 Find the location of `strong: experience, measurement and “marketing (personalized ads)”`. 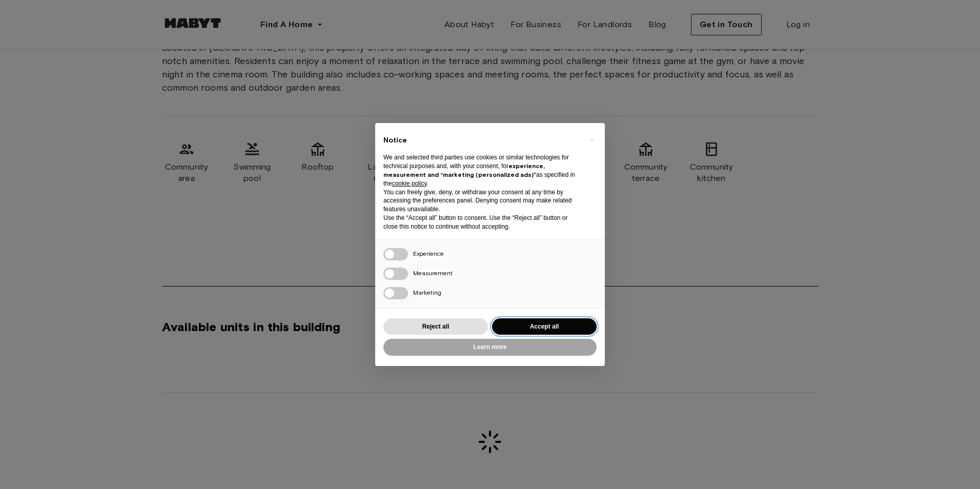

strong: experience, measurement and “marketing (personalized ads)” is located at coordinates (464, 170).